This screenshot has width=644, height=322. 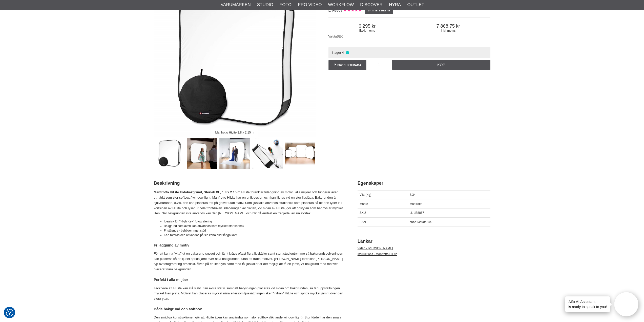 What do you see at coordinates (202, 153) in the screenshot?
I see `img: Mycket månsidig fotobakgrund` at bounding box center [202, 153].